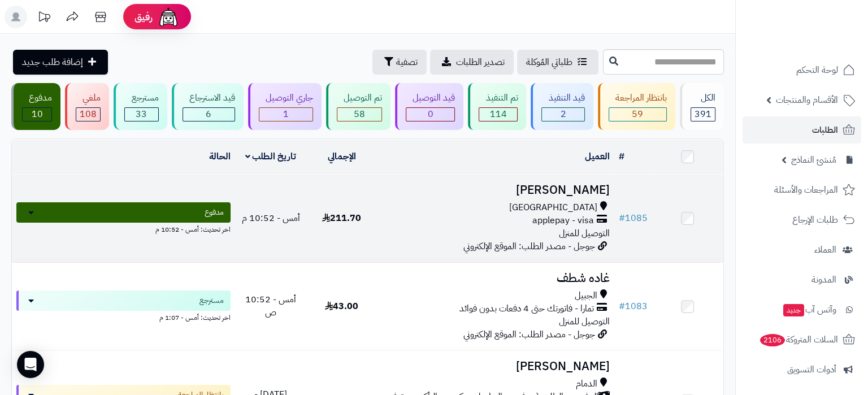 The height and width of the screenshot is (395, 868). What do you see at coordinates (802, 70) in the screenshot?
I see `a: لوحة التحكم` at bounding box center [802, 70].